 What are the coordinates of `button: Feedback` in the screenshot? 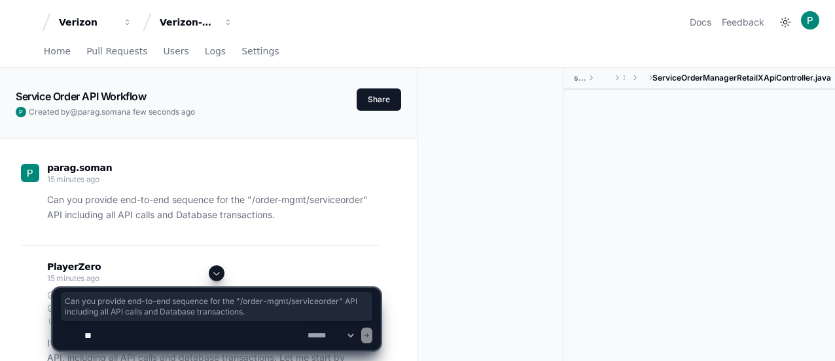 It's located at (743, 22).